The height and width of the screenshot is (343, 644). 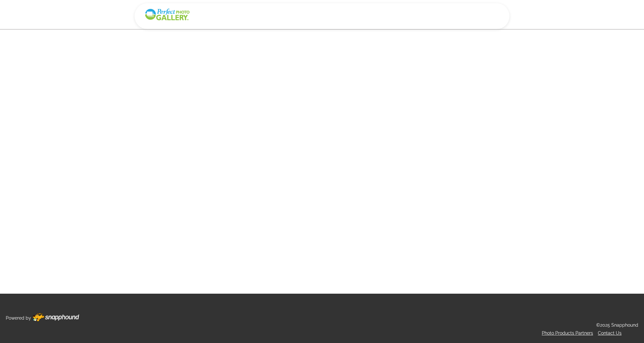 I want to click on p: Powered by, so click(x=19, y=318).